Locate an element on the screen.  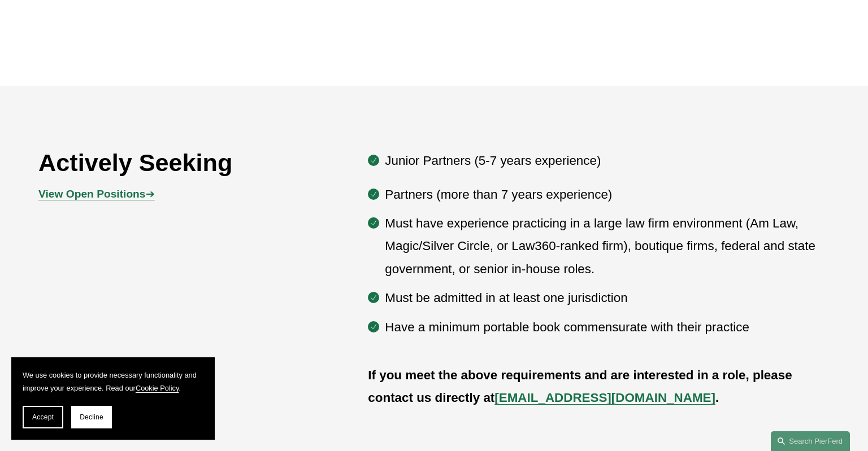
p: Partners (more than 7 years experience) is located at coordinates (607, 195).